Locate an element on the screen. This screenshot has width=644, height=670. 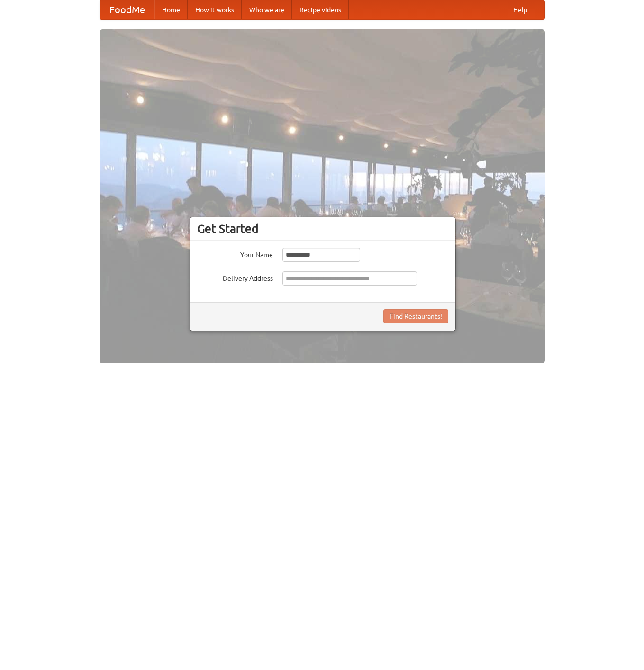
a: Recipe videos is located at coordinates (320, 10).